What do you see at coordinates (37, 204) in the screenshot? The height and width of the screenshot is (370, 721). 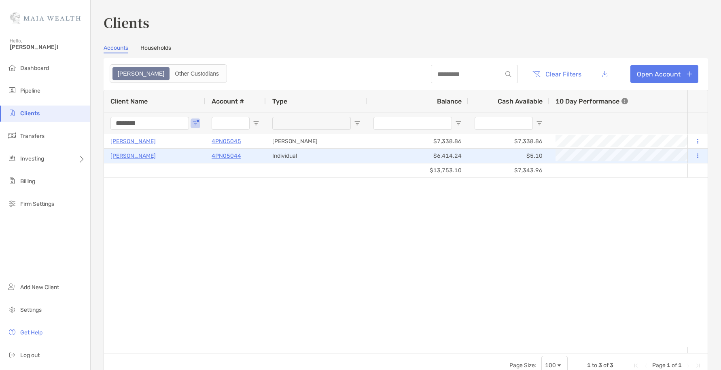 I see `span: Firm Settings` at bounding box center [37, 204].